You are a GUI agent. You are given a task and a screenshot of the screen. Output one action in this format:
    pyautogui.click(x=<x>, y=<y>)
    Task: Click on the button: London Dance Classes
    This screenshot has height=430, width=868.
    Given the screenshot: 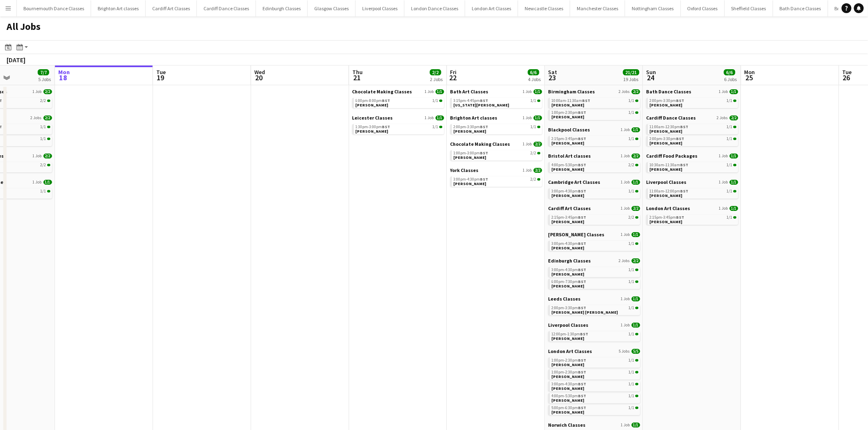 What is the action you would take?
    pyautogui.click(x=435, y=8)
    